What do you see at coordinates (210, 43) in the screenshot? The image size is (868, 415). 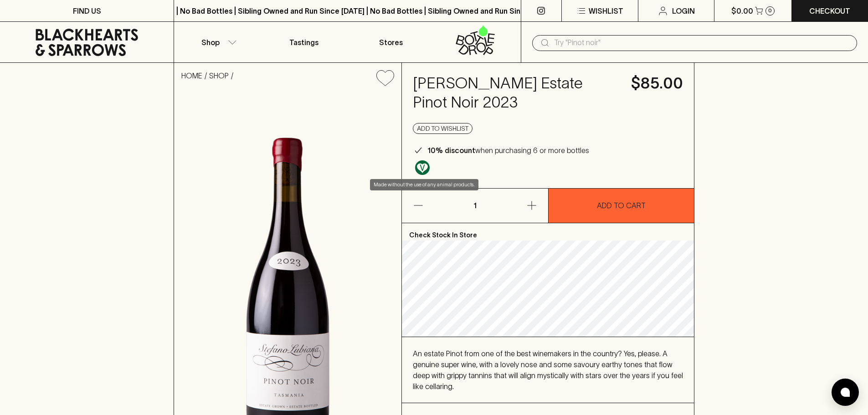 I see `p: Shop` at bounding box center [210, 43].